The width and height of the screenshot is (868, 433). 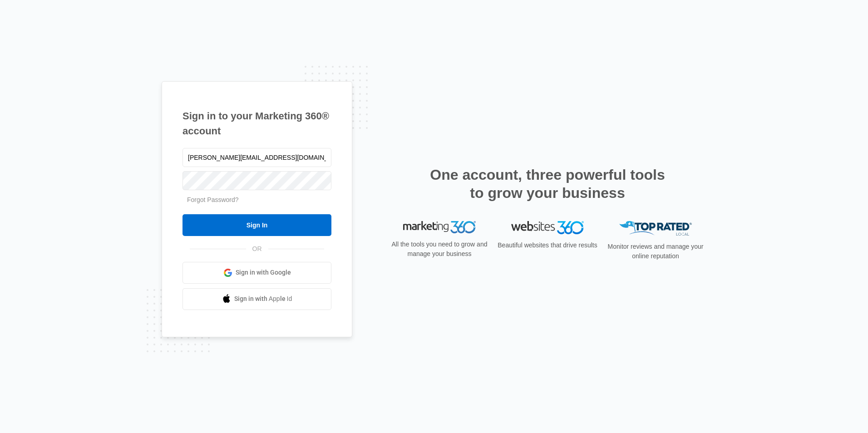 What do you see at coordinates (263, 272) in the screenshot?
I see `span: Sign in with Google` at bounding box center [263, 272].